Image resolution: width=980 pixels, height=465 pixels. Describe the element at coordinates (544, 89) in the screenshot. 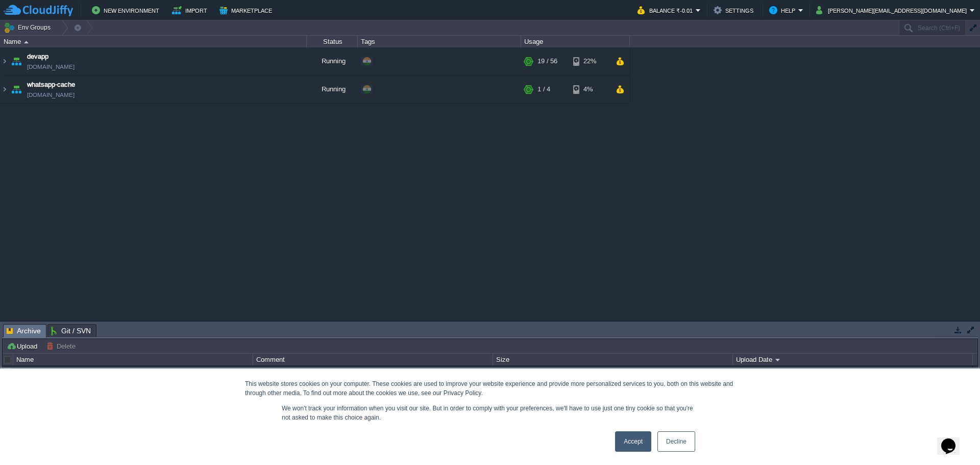

I see `div: 1 / 4` at that location.